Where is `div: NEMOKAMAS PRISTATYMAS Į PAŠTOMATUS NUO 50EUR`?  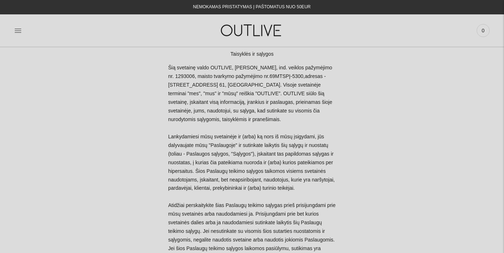
div: NEMOKAMAS PRISTATYMAS Į PAŠTOMATUS NUO 50EUR is located at coordinates (252, 7).